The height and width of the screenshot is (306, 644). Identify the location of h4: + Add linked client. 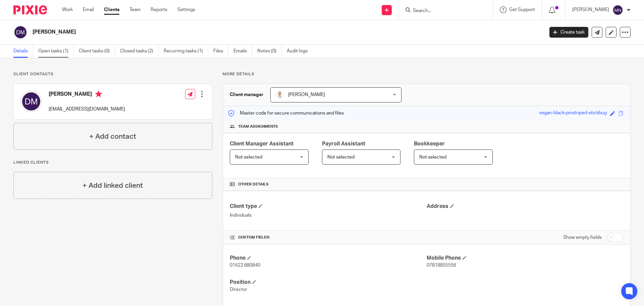
(112, 185).